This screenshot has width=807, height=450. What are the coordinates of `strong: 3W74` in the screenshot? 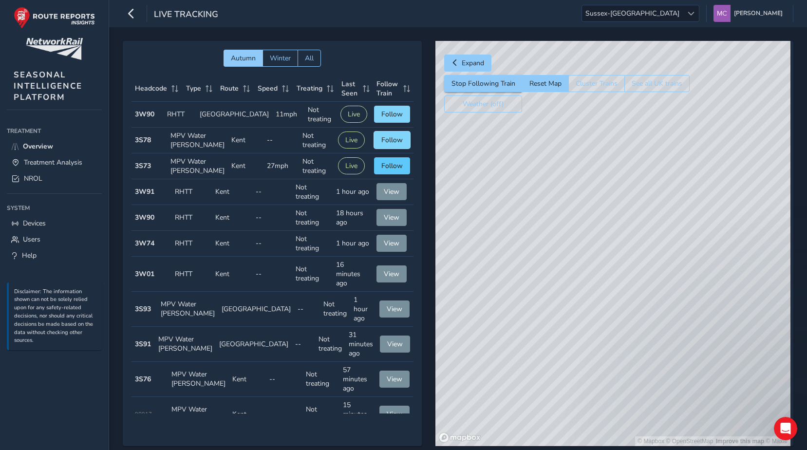 It's located at (145, 243).